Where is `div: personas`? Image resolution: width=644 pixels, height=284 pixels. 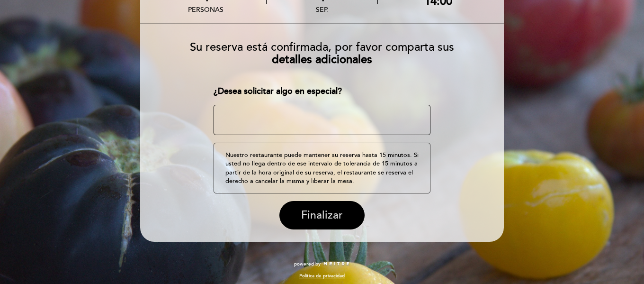
div: personas is located at coordinates (205, 10).